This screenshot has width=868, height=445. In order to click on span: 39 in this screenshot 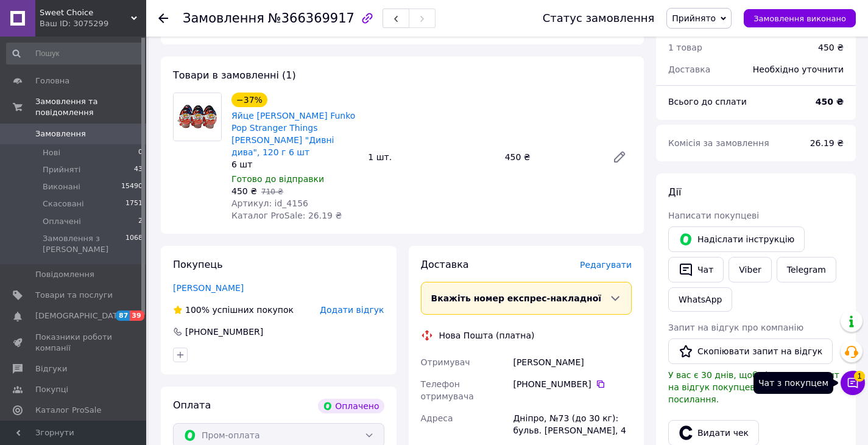, I will do `click(137, 315)`.